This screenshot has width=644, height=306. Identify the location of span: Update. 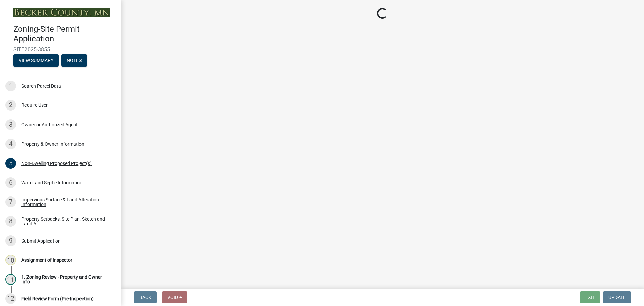
(617, 297).